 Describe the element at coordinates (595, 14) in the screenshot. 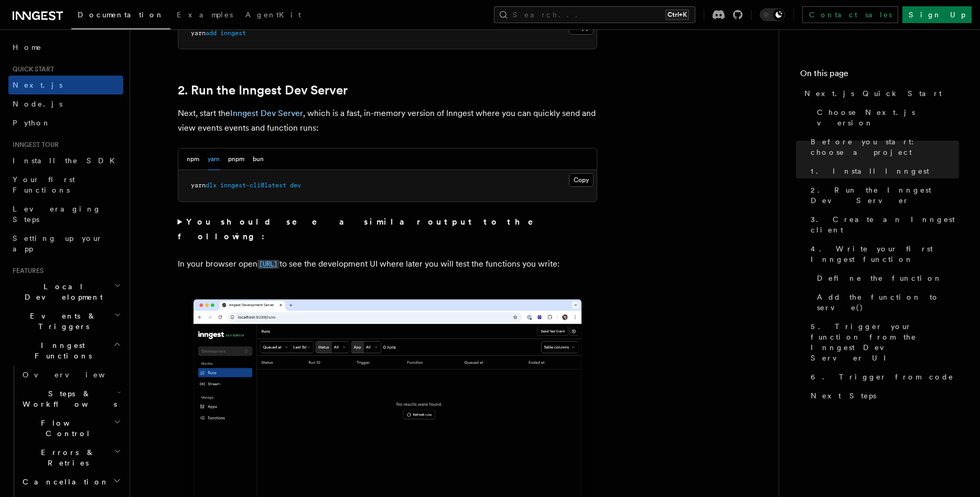

I see `button: Search...Ctrl+K` at that location.